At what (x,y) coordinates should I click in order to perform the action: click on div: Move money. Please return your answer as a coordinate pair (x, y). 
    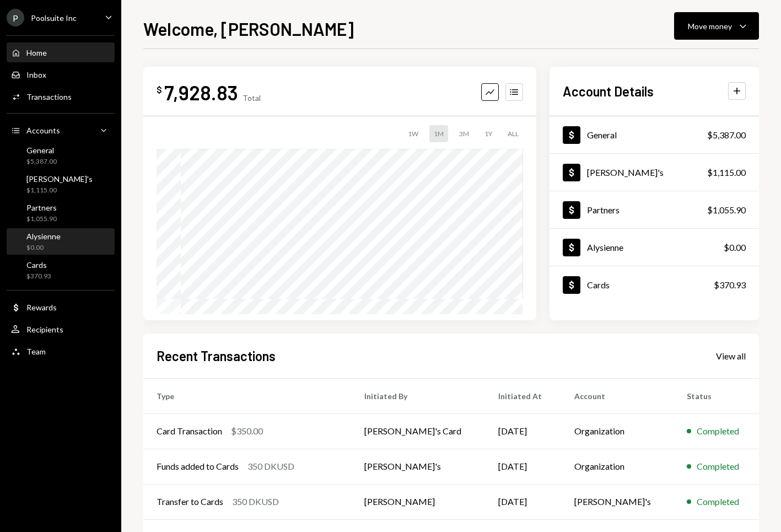
    Looking at the image, I should click on (710, 26).